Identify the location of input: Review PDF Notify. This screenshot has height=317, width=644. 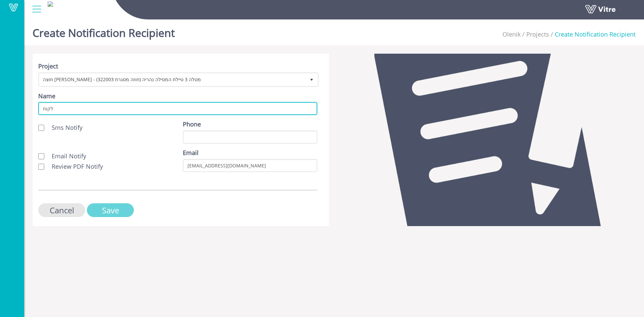
(41, 167).